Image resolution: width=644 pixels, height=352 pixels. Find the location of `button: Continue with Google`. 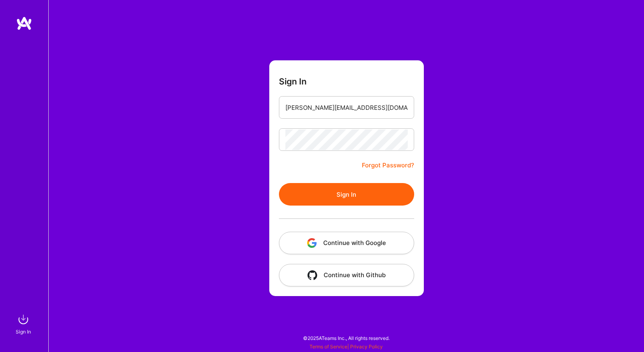

button: Continue with Google is located at coordinates (346, 243).